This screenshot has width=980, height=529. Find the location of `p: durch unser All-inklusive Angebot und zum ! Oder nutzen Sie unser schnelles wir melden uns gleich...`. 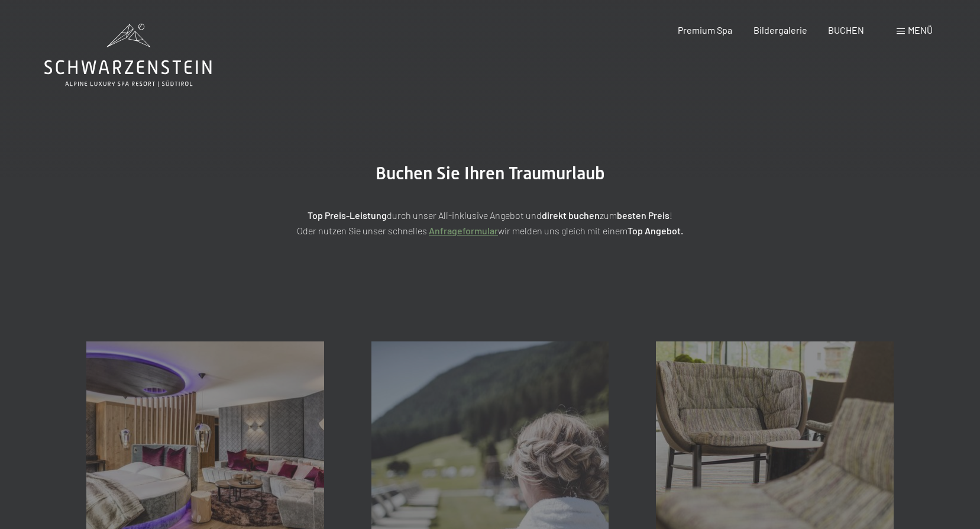

p: durch unser All-inklusive Angebot und zum ! Oder nutzen Sie unser schnelles wir melden uns gleich... is located at coordinates (491, 222).